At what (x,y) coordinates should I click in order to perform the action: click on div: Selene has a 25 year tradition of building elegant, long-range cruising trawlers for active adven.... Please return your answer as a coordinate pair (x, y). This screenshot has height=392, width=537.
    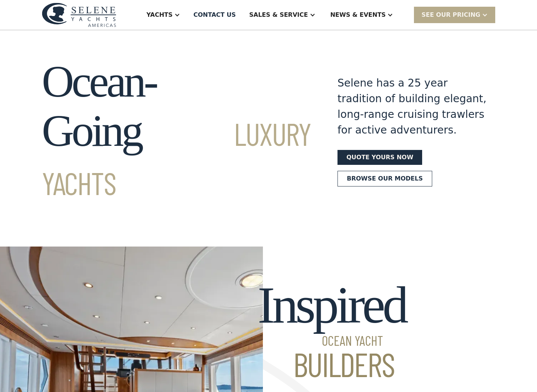
    Looking at the image, I should click on (416, 107).